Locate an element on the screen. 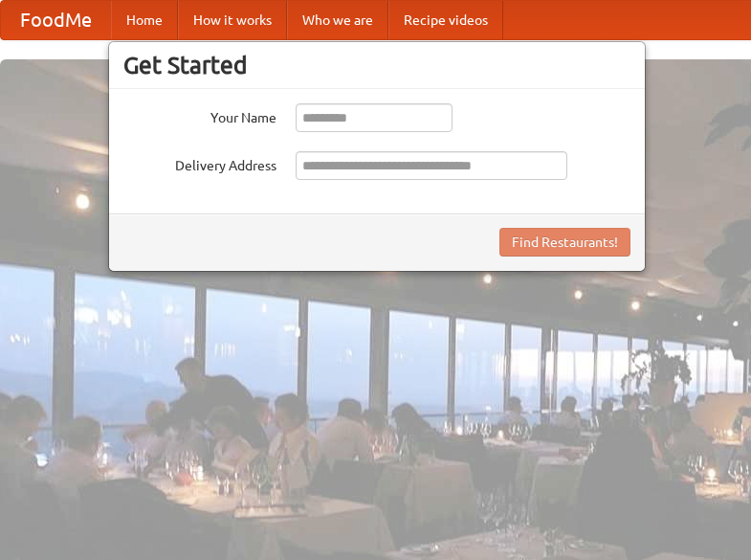 The image size is (751, 560). label: Delivery Address is located at coordinates (200, 163).